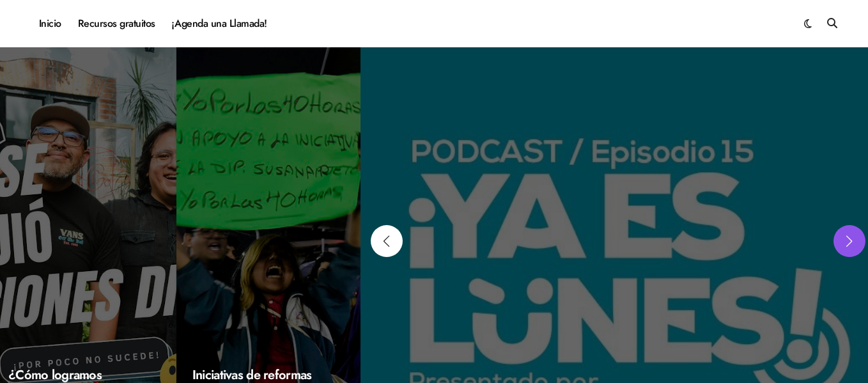  What do you see at coordinates (387, 241) in the screenshot?
I see `div: Previous slide` at bounding box center [387, 241].